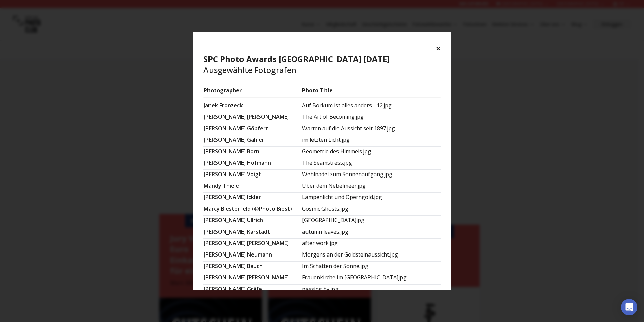 Image resolution: width=644 pixels, height=322 pixels. What do you see at coordinates (371, 175) in the screenshot?
I see `td: Wehlnadel zum Sonnenaufgang.jpg` at bounding box center [371, 175].